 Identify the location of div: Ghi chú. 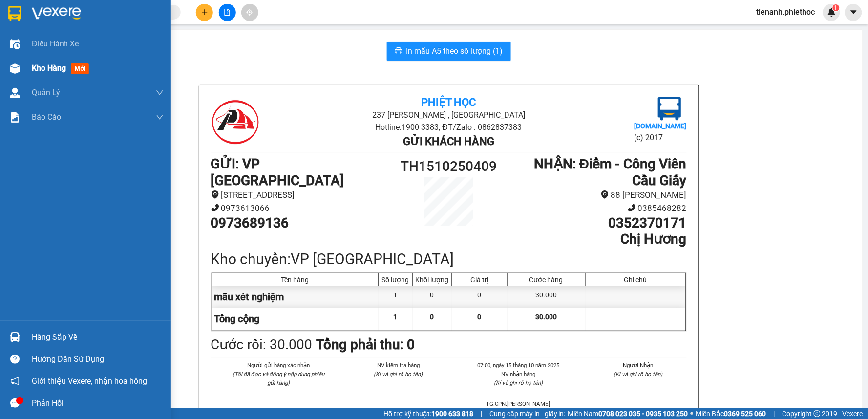
(636, 280).